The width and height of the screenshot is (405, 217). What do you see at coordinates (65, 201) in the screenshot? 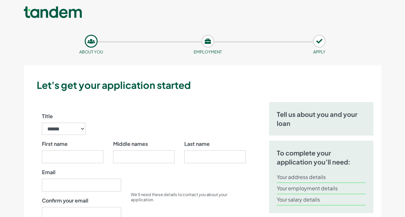
I see `label: Confirm your email` at bounding box center [65, 201].